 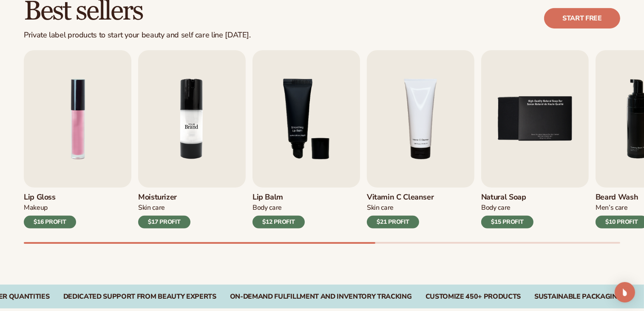 What do you see at coordinates (77, 139) in the screenshot?
I see `a: 1 / 9` at bounding box center [77, 139].